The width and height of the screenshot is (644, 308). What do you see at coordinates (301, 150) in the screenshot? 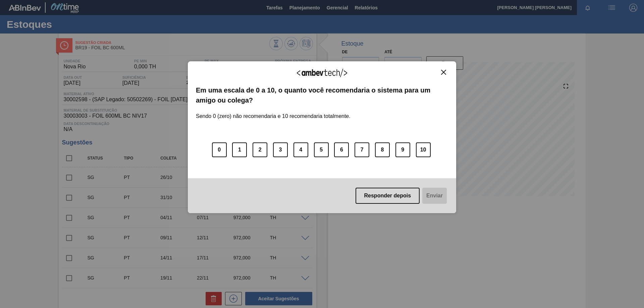
I see `button: 4` at bounding box center [301, 150].